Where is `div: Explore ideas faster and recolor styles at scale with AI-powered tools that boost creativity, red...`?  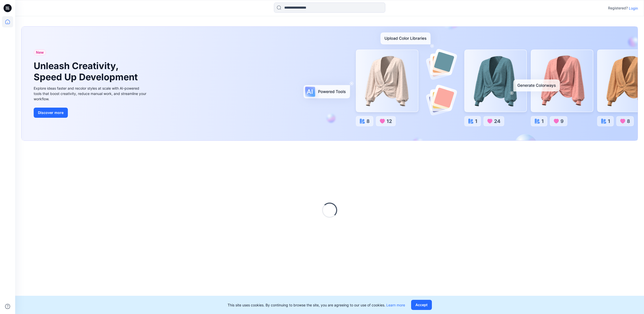
div: Explore ideas faster and recolor styles at scale with AI-powered tools that boost creativity, red... is located at coordinates (91, 94).